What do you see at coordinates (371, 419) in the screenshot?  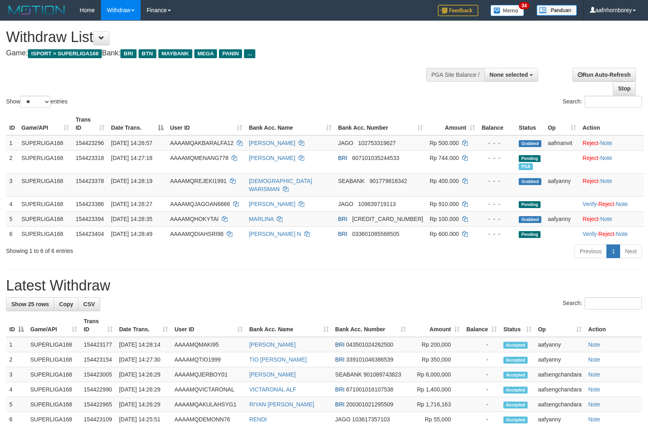 I see `span: Copy 103617357103 to clipboard` at bounding box center [371, 419].